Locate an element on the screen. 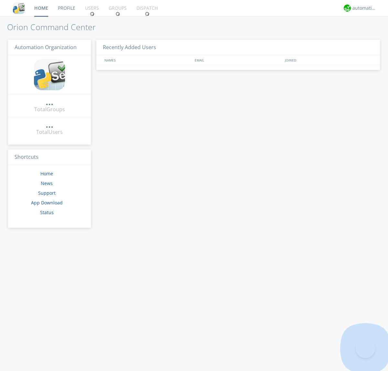 This screenshot has height=371, width=388. div: NAMES is located at coordinates (147, 60).